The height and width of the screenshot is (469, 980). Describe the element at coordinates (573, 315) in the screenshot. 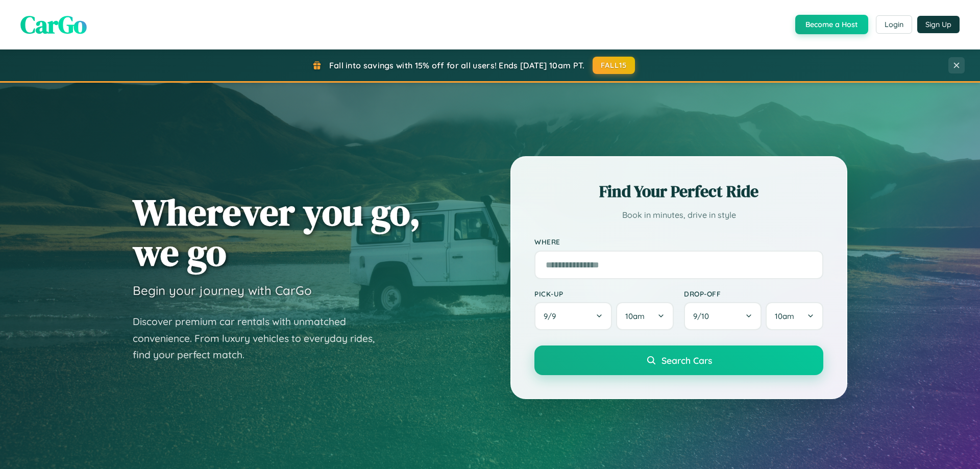

I see `button: 9/9` at that location.